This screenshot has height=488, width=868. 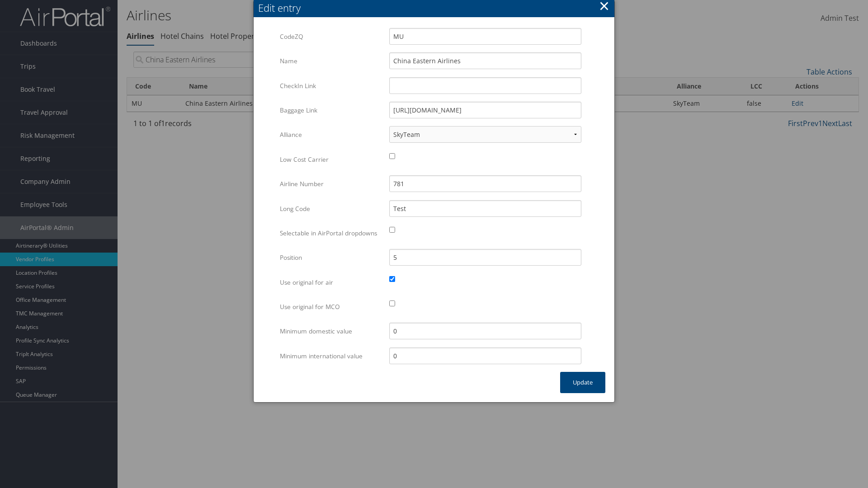 What do you see at coordinates (331, 307) in the screenshot?
I see `label: Use original for MCO` at bounding box center [331, 307].